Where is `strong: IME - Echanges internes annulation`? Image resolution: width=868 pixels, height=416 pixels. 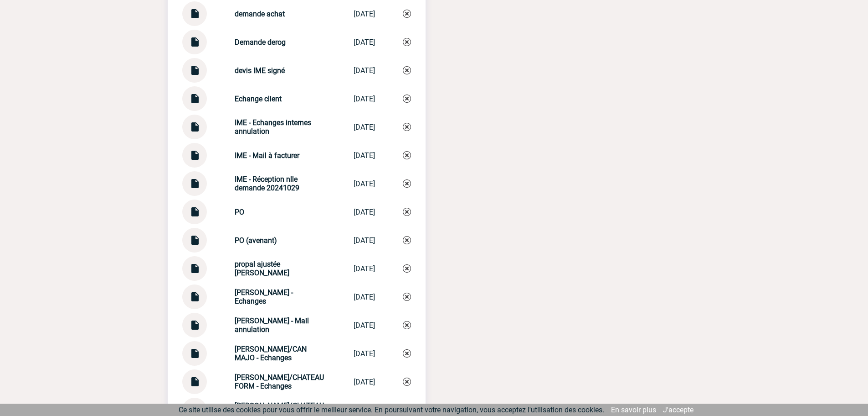 strong: IME - Echanges internes annulation is located at coordinates (273, 127).